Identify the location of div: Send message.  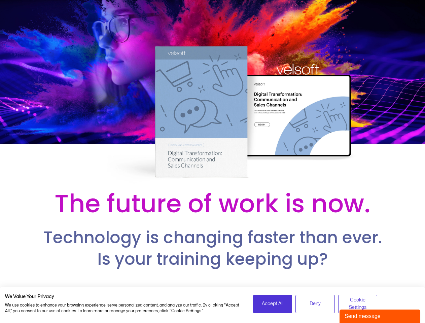
(40, 8).